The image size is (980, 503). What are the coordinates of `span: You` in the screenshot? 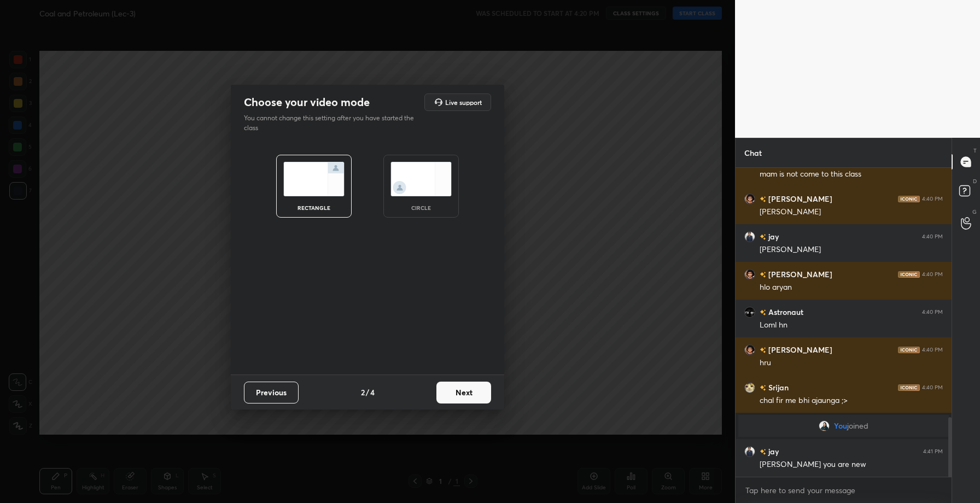 It's located at (841, 426).